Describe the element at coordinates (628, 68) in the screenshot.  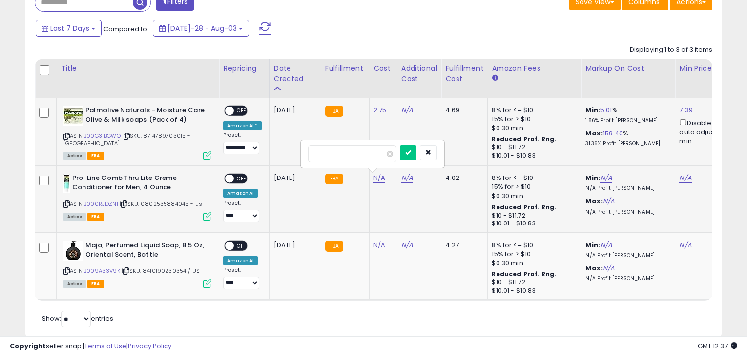
I see `div: Markup on Cost` at that location.